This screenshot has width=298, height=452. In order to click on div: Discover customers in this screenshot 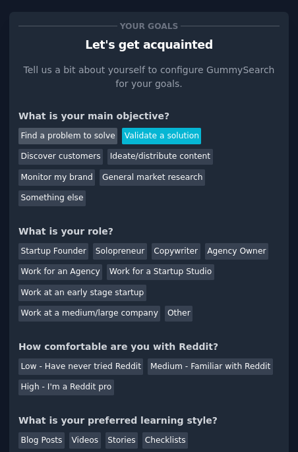, I will do `click(61, 157)`.